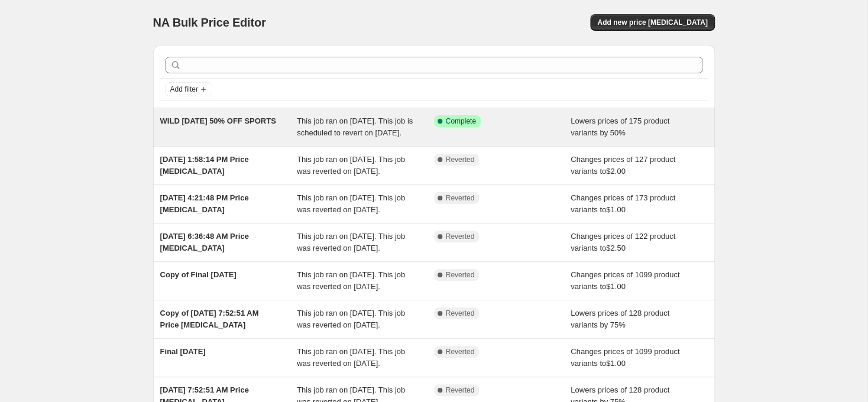 Image resolution: width=868 pixels, height=402 pixels. What do you see at coordinates (622, 203) in the screenshot?
I see `span: Changes prices of 173 product variants to` at bounding box center [622, 203].